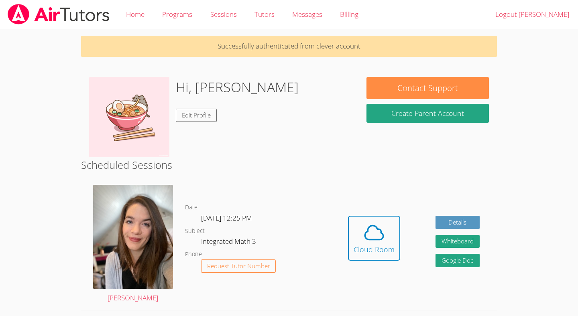 This screenshot has height=316, width=578. What do you see at coordinates (457, 242) in the screenshot?
I see `button: Whiteboard` at bounding box center [457, 242].